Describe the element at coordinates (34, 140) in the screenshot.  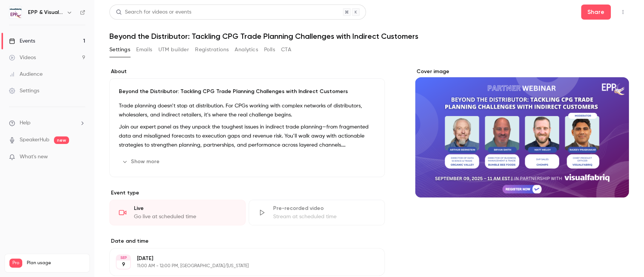
I see `a: SpeakerHub` at that location.